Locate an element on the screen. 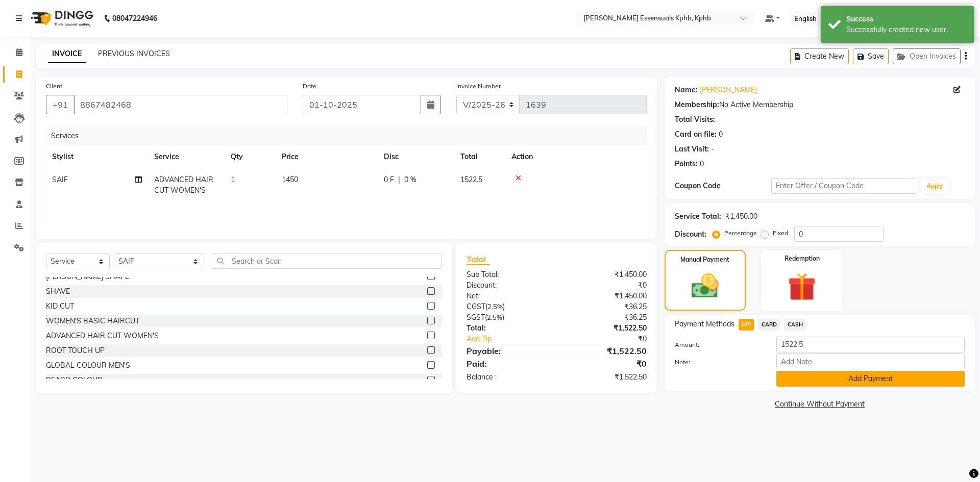 This screenshot has width=980, height=482. span: UPI is located at coordinates (746, 324).